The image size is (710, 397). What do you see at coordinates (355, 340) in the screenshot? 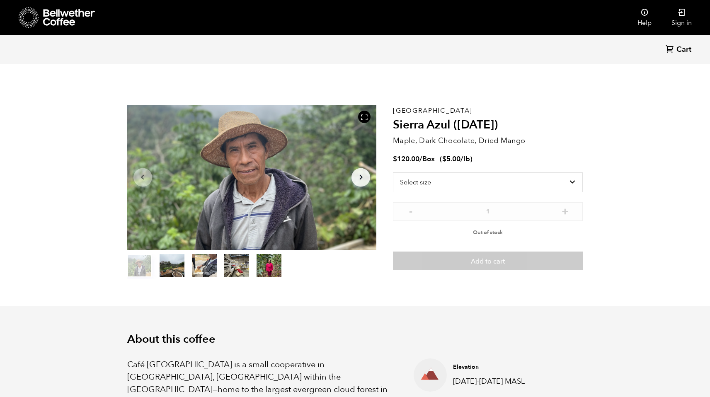
I see `h2: About this coffee` at bounding box center [355, 340].